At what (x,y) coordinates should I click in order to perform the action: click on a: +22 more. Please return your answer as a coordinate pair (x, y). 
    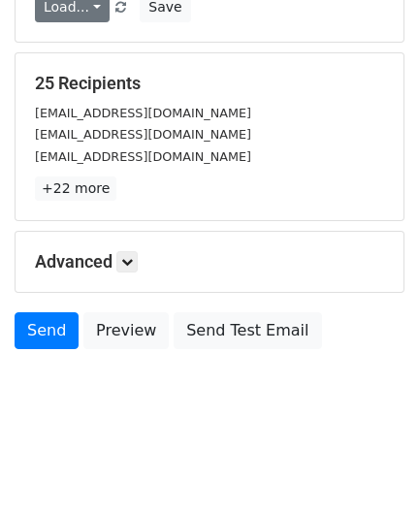
    Looking at the image, I should click on (76, 188).